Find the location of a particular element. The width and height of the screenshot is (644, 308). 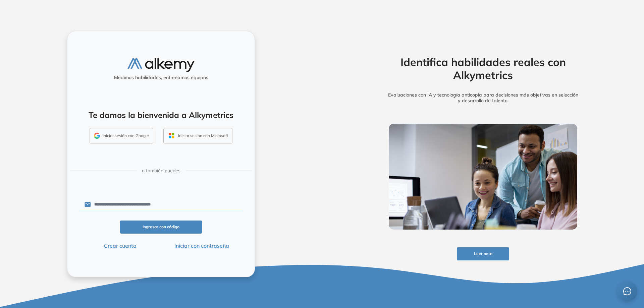

img: img-more-info is located at coordinates (482, 177).